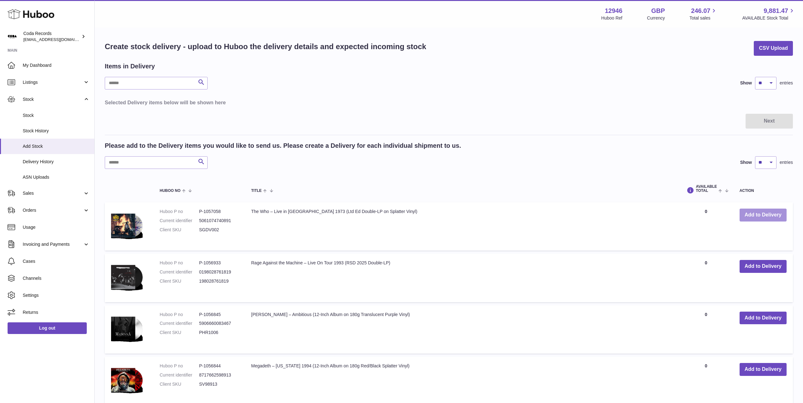 This screenshot has width=803, height=403. I want to click on dd: P-1056844, so click(219, 366).